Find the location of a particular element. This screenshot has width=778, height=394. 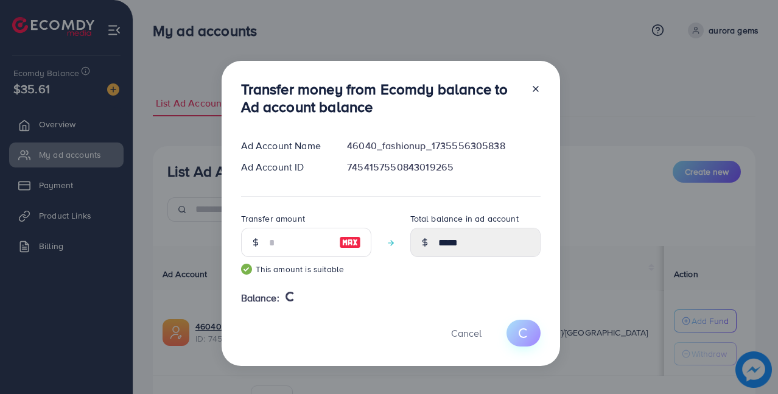

label: Transfer amount is located at coordinates (273, 219).